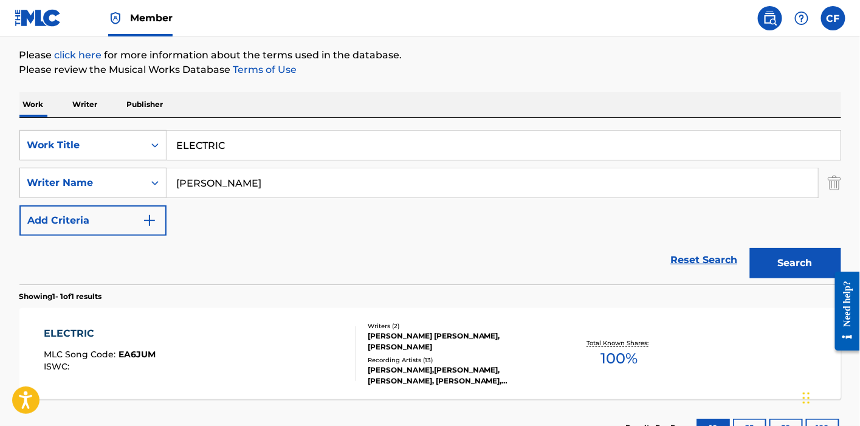 This screenshot has height=426, width=860. Describe the element at coordinates (801, 18) in the screenshot. I see `img: help` at that location.